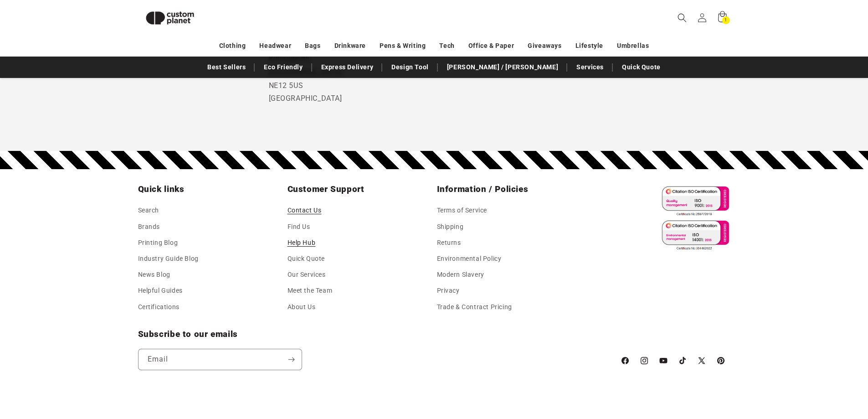 The height and width of the screenshot is (419, 868). I want to click on a: Terms of Service, so click(462, 212).